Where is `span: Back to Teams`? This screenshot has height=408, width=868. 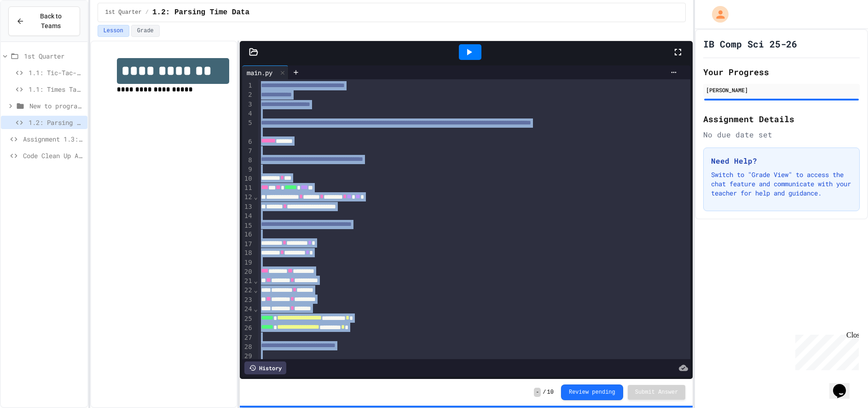 span: Back to Teams is located at coordinates (51, 21).